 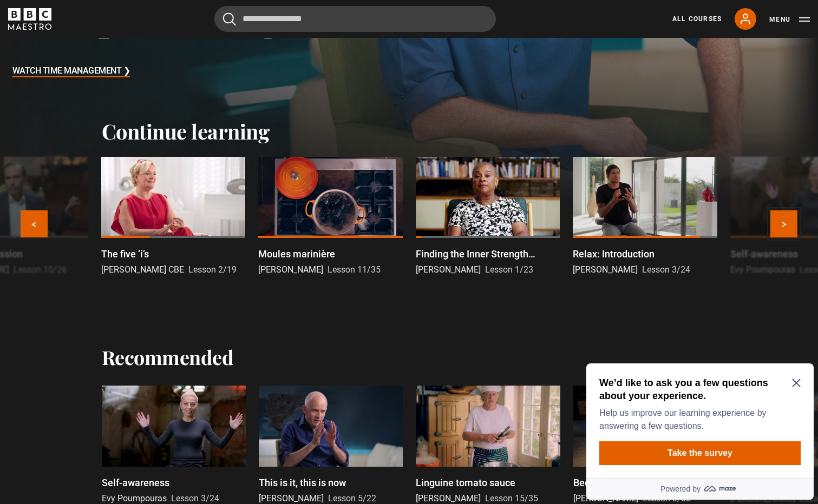 I want to click on a: BBC Maestro, so click(x=30, y=19).